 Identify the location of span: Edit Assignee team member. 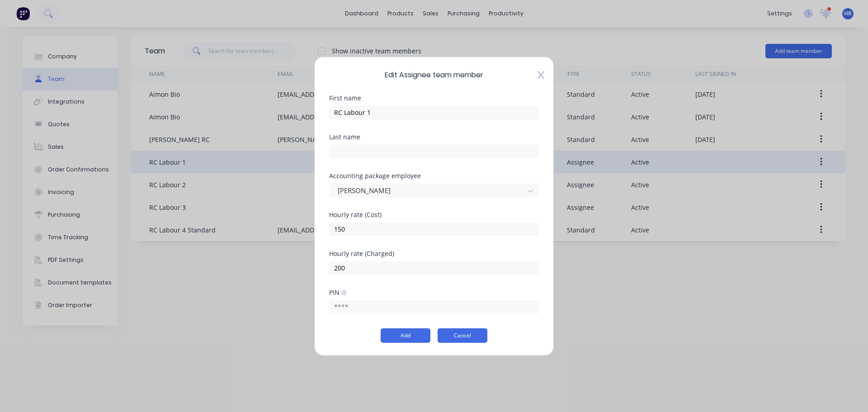
(434, 75).